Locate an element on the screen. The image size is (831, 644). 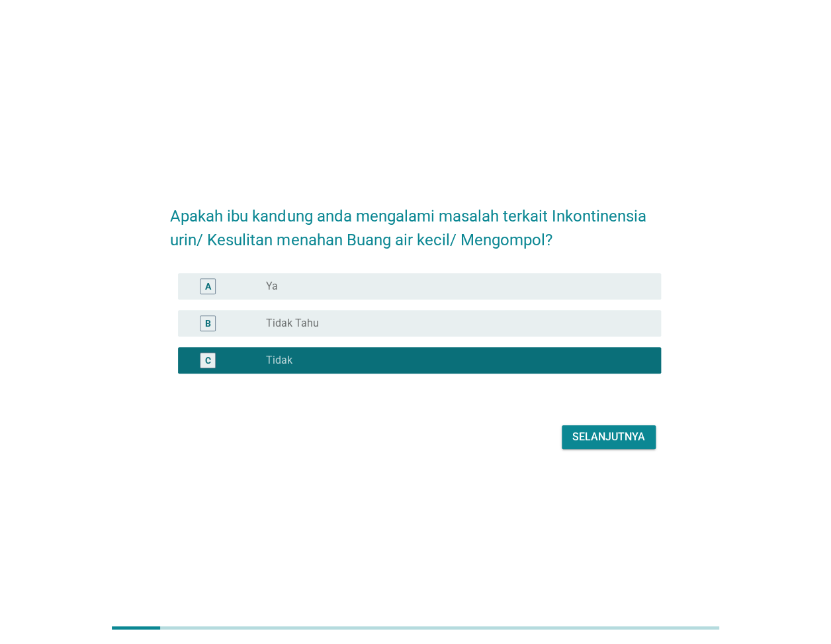
div: C is located at coordinates (208, 361).